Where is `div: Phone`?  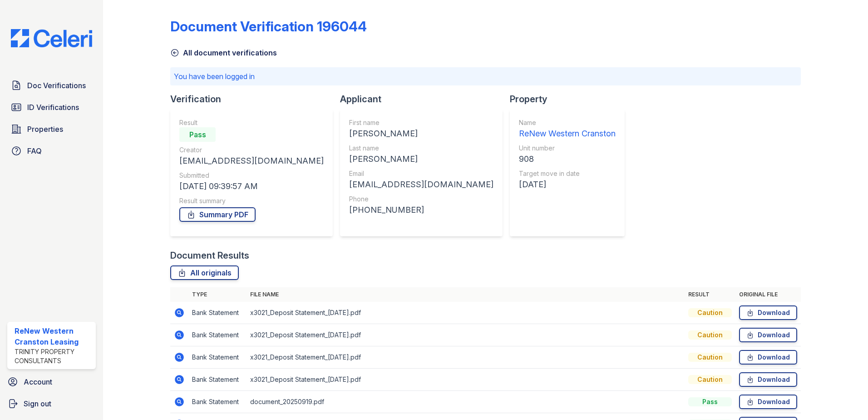 div: Phone is located at coordinates (421, 199).